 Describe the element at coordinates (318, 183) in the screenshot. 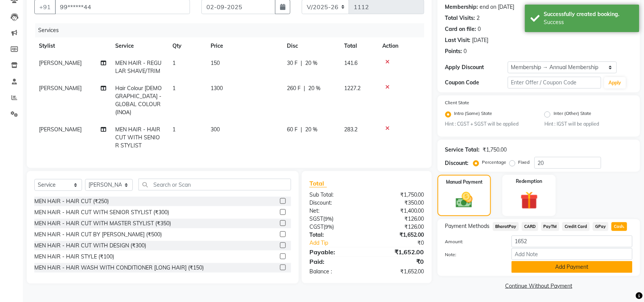

I see `span: Total` at that location.